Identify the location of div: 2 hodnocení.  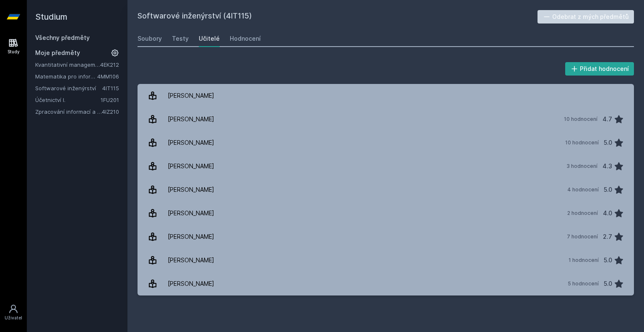
(582, 213).